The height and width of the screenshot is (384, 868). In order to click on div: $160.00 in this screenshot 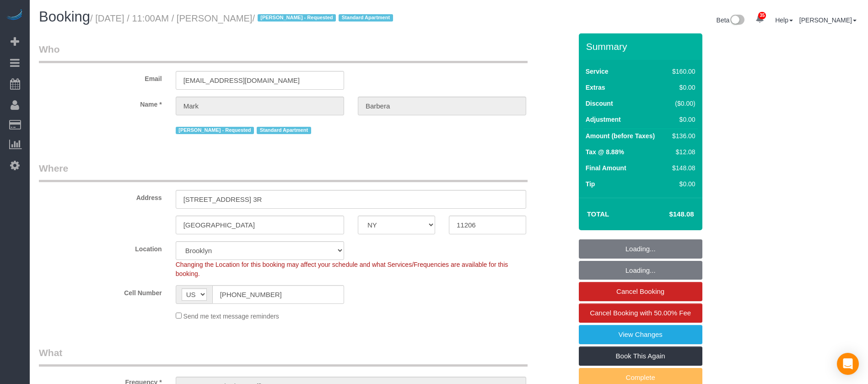, I will do `click(682, 72)`.